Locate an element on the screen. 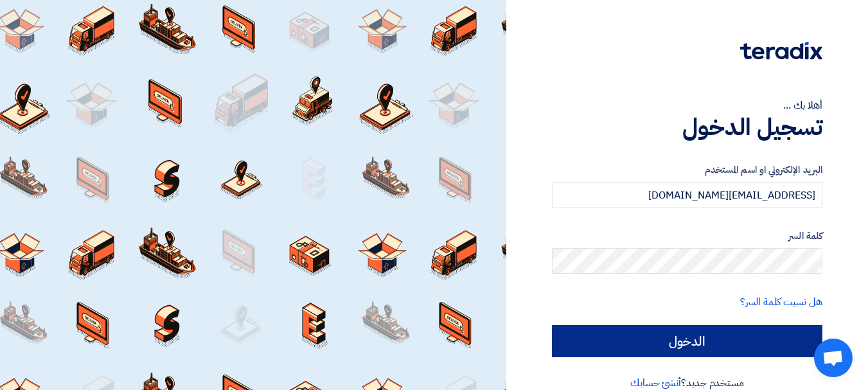 The image size is (868, 390). label: البريد الإلكتروني او اسم المستخدم is located at coordinates (687, 170).